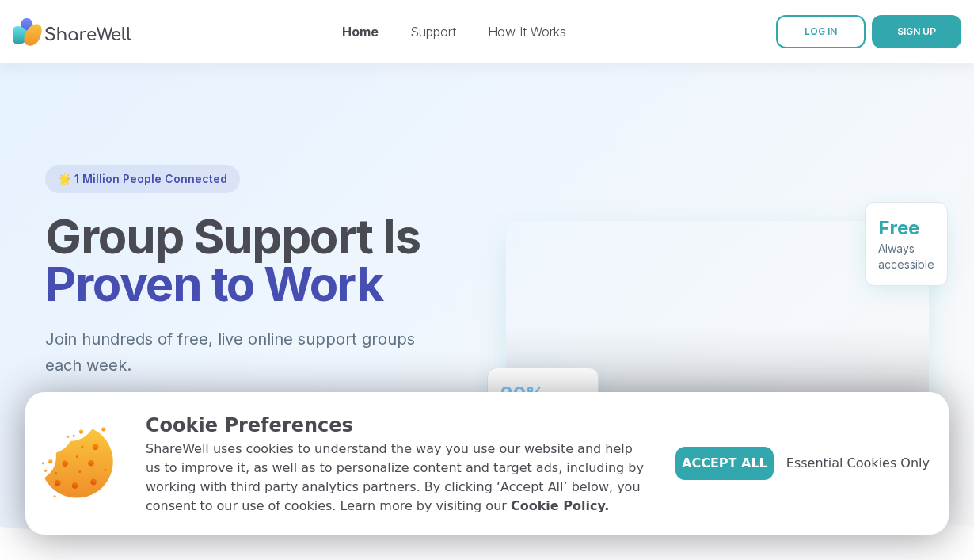 This screenshot has height=560, width=974. What do you see at coordinates (906, 256) in the screenshot?
I see `div: Always accessible` at bounding box center [906, 256].